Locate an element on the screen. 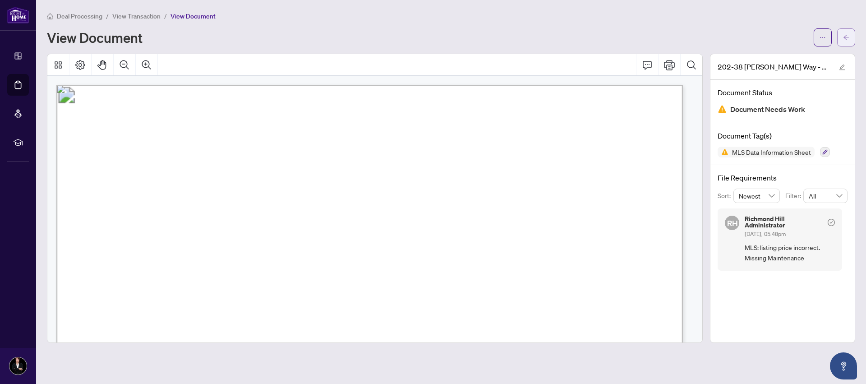 The image size is (866, 384). span: View Transaction is located at coordinates (136, 16).